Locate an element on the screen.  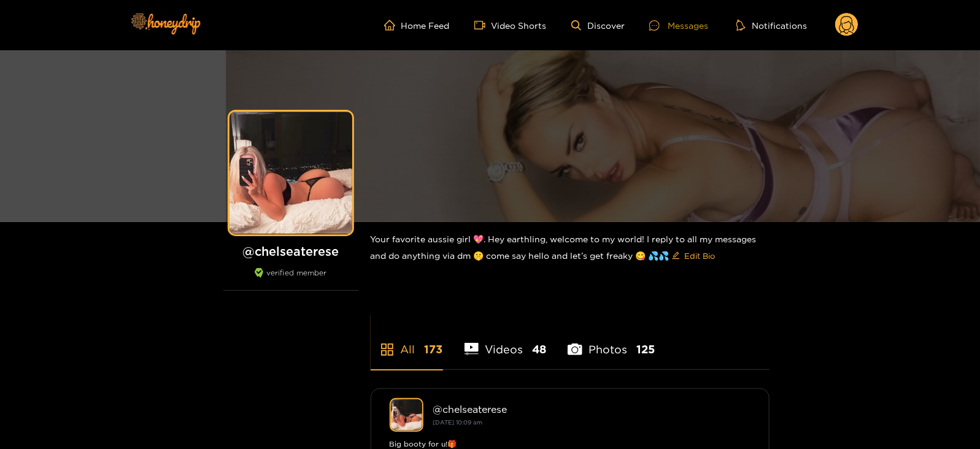
div: verified member is located at coordinates (291, 279).